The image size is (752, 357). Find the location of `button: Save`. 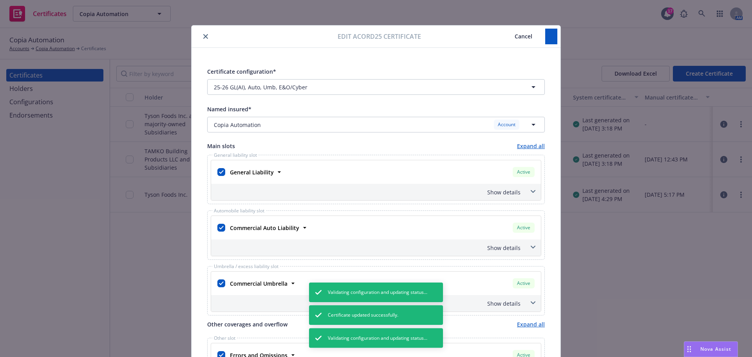

button: Save is located at coordinates (551, 36).